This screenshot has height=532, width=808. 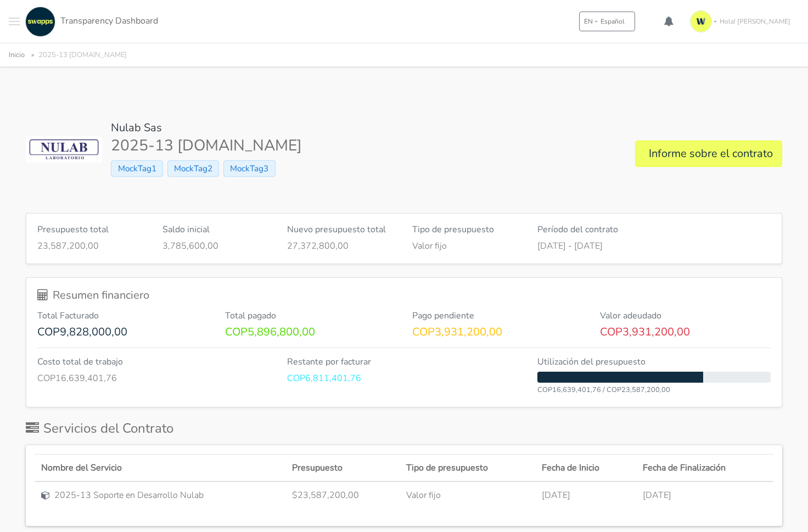 I want to click on td: $23,587,200,00, so click(x=343, y=495).